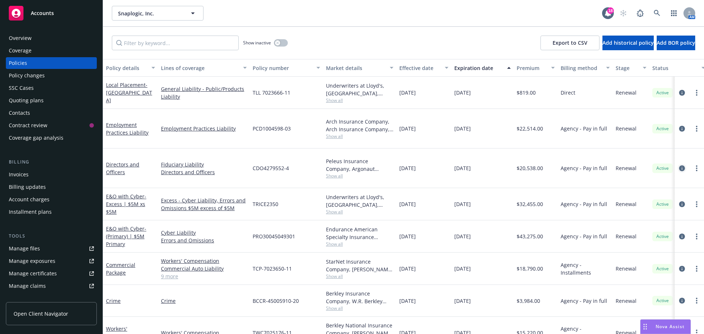 The width and height of the screenshot is (704, 334). What do you see at coordinates (204, 261) in the screenshot?
I see `a: Workers' Compensation` at bounding box center [204, 261].